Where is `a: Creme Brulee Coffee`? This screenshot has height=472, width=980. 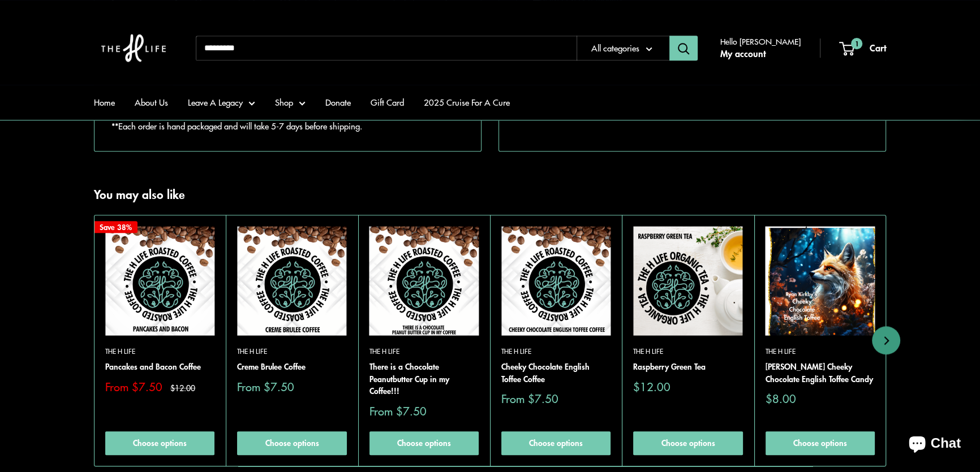 a: Creme Brulee Coffee is located at coordinates (291, 367).